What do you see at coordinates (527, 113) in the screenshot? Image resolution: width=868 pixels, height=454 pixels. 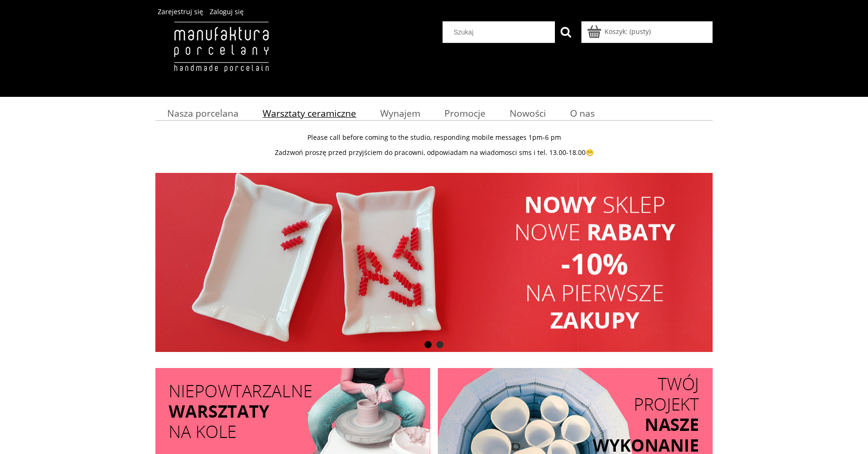 I see `span: Nowości` at bounding box center [527, 113].